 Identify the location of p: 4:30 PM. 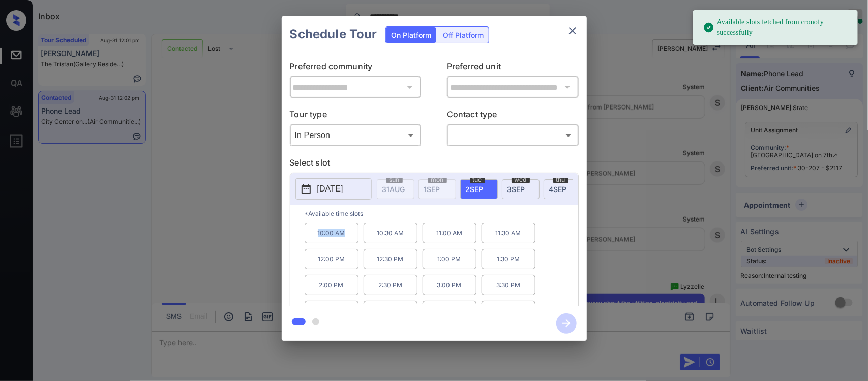
(391, 311).